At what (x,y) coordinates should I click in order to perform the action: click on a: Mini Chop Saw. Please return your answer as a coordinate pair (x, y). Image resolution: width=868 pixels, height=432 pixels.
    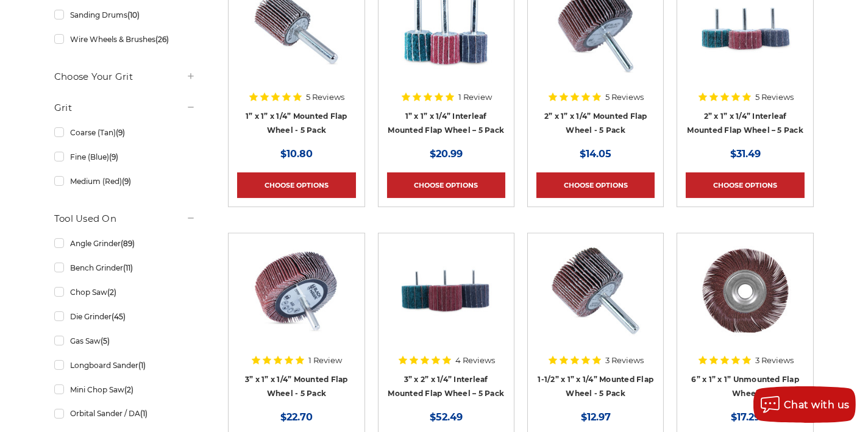
    Looking at the image, I should click on (125, 390).